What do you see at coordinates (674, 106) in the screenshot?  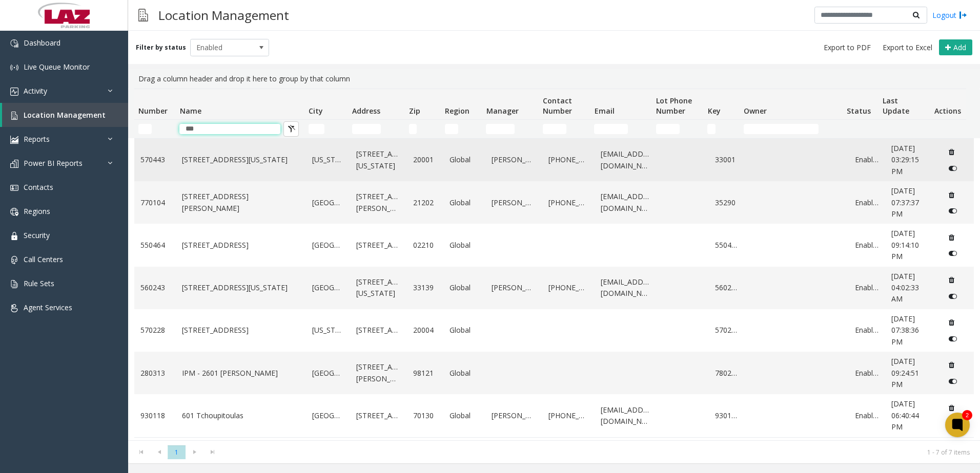 I see `span: Lot Phone Number` at bounding box center [674, 106].